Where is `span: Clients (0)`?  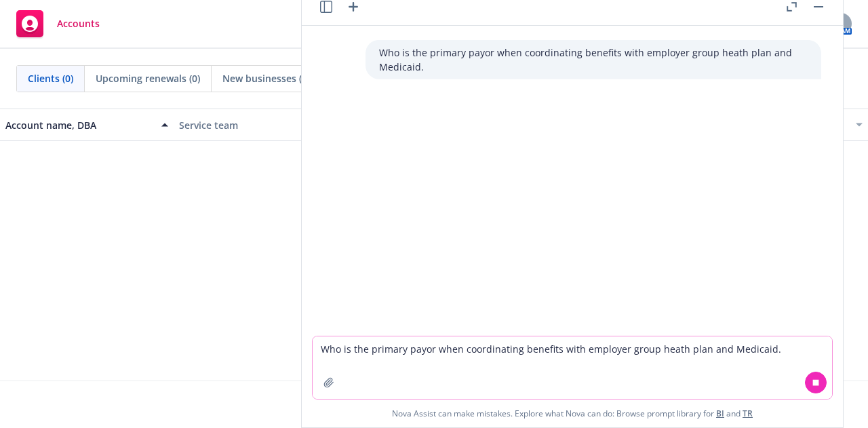
span: Clients (0) is located at coordinates (50, 78).